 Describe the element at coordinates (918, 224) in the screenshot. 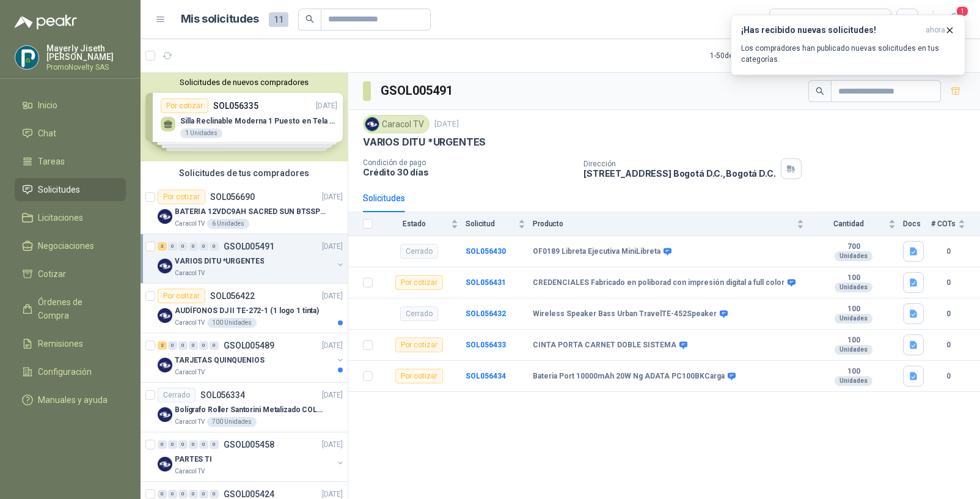

I see `th: Docs` at that location.